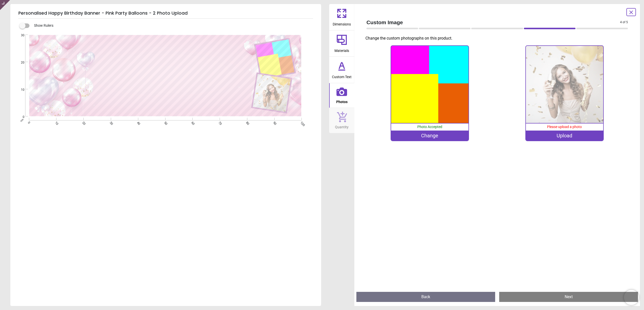  What do you see at coordinates (342, 43) in the screenshot?
I see `button: Materials` at bounding box center [342, 43].